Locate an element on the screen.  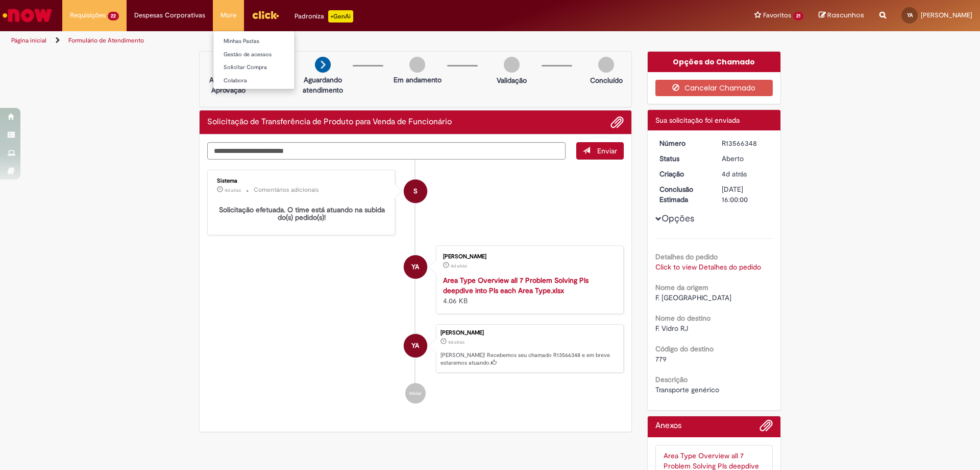
div: Padroniza is located at coordinates (323, 17).